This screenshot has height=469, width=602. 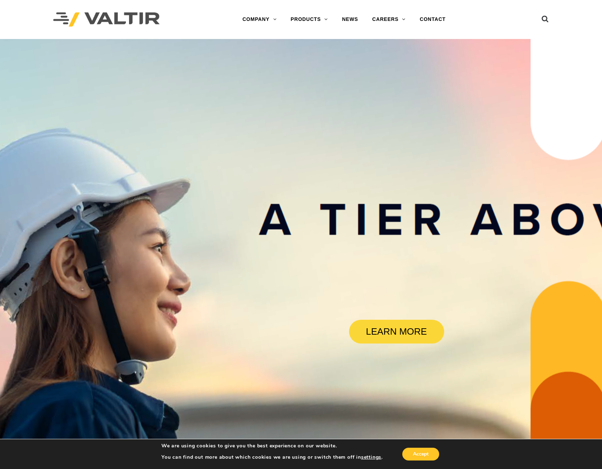 What do you see at coordinates (389, 20) in the screenshot?
I see `a: CAREERS` at bounding box center [389, 20].